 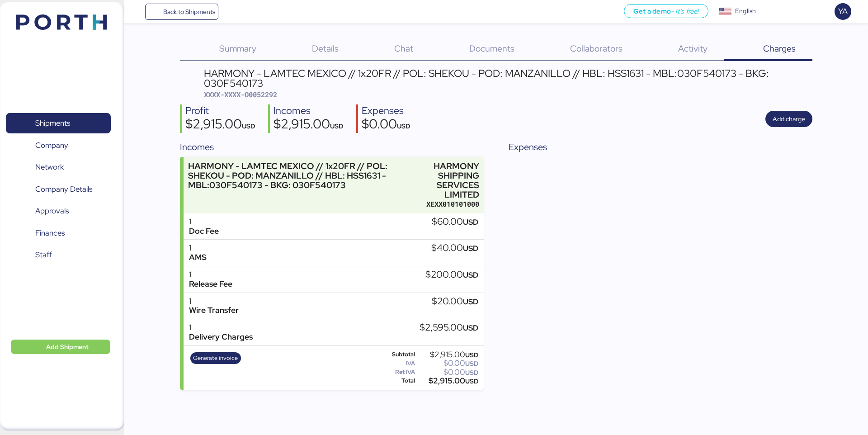 What do you see at coordinates (52, 211) in the screenshot?
I see `span: Approvals` at bounding box center [52, 211].